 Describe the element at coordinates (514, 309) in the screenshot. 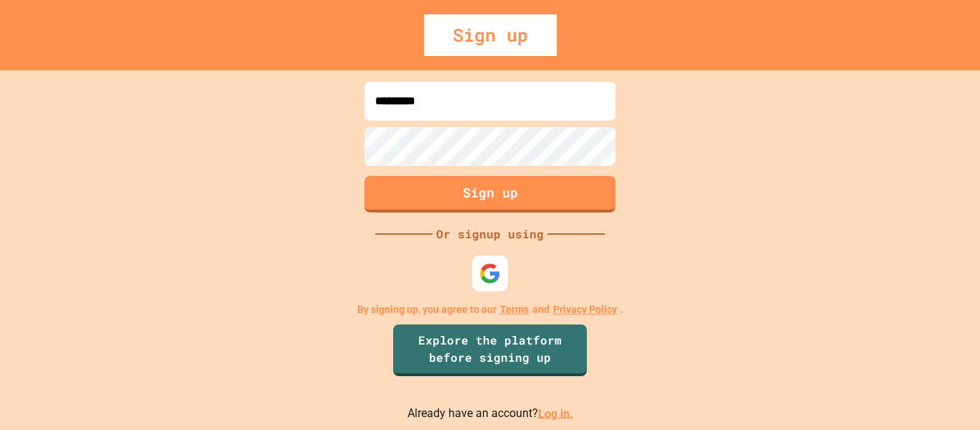

I see `a: Terms` at that location.